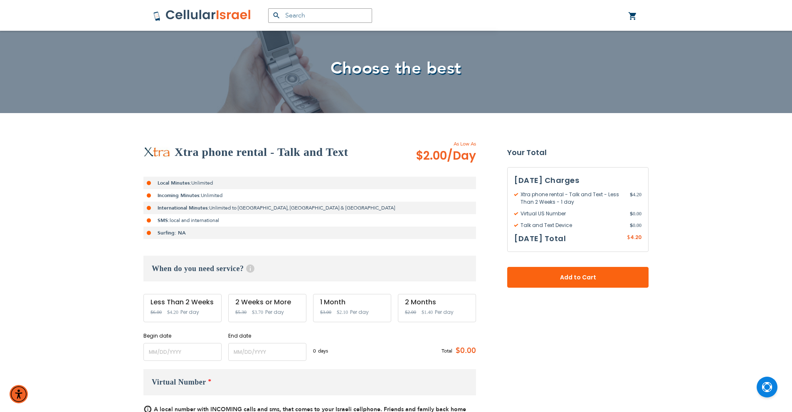 This screenshot has width=792, height=412. What do you see at coordinates (572, 198) in the screenshot?
I see `span: Xtra phone rental - Talk and Text - Less Than 2 Weeks - 1 day` at bounding box center [572, 198].